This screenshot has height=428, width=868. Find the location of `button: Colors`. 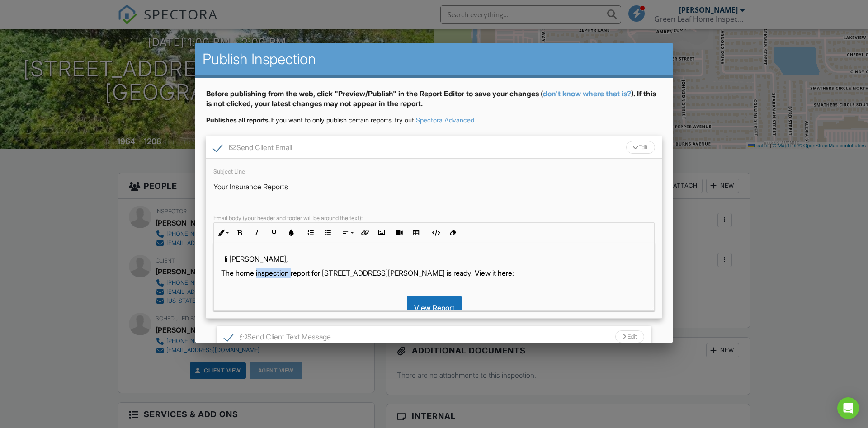

button: Colors is located at coordinates (291, 232).